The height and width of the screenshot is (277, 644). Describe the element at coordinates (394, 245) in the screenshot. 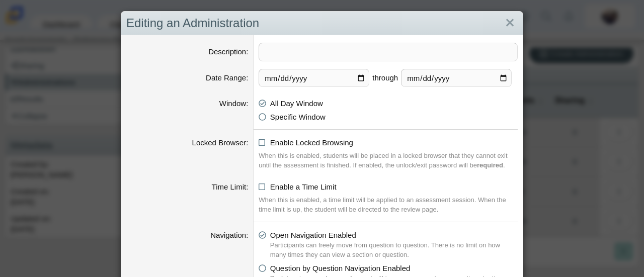

I see `span: Open Navigation Enabled` at that location.